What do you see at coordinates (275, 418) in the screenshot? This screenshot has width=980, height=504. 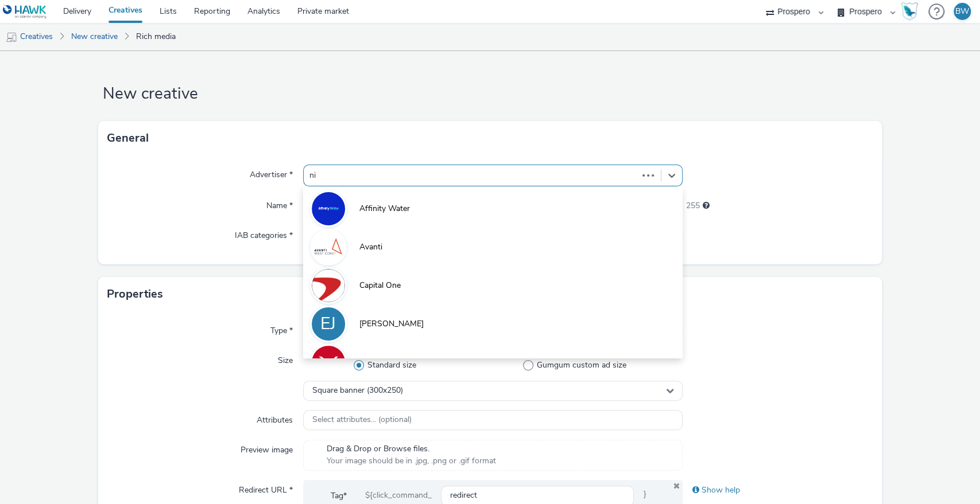 I see `label: Attributes` at bounding box center [275, 418].